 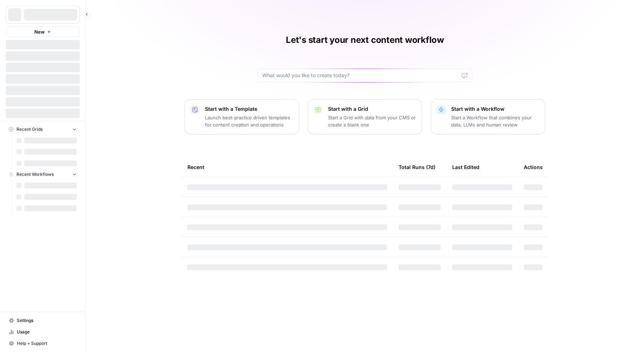 What do you see at coordinates (242, 117) in the screenshot?
I see `button: Start with a TemplateLaunch best-practice driven templates for content creation and operations` at bounding box center [242, 117].